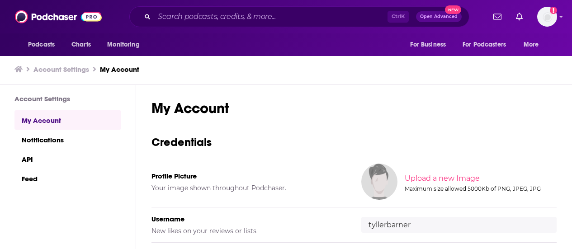  Describe the element at coordinates (398, 17) in the screenshot. I see `span: Ctrl K` at that location.